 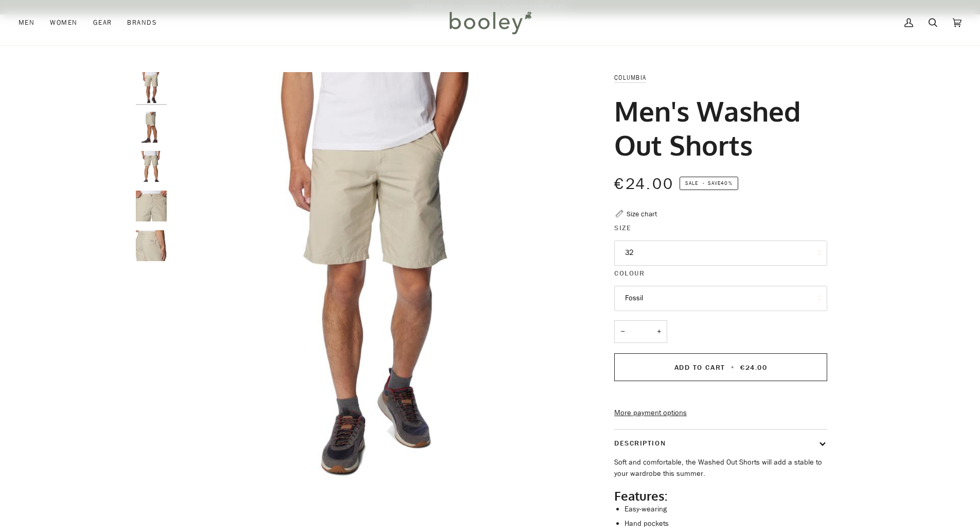 What do you see at coordinates (642, 213) in the screenshot?
I see `div: Size chart` at bounding box center [642, 213].